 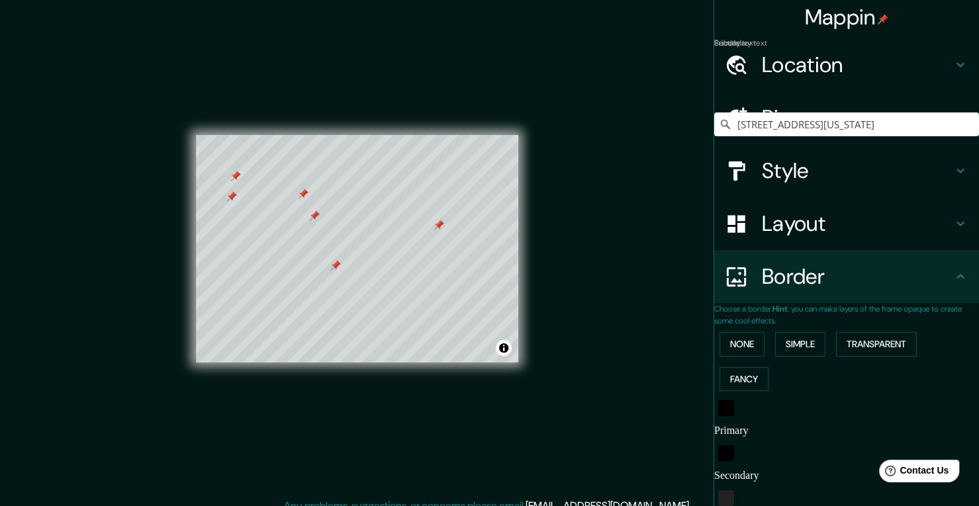 I want to click on h4: Border, so click(x=857, y=277).